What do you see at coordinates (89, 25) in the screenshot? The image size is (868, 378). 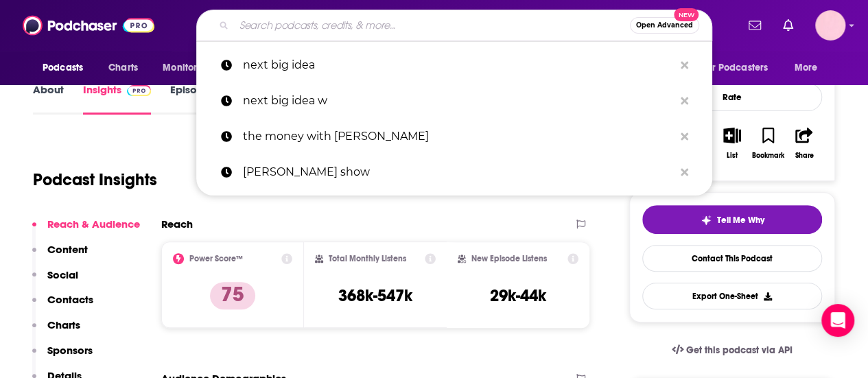 I see `img: Podchaser - Follow, Share and Rate Podcasts` at bounding box center [89, 25].